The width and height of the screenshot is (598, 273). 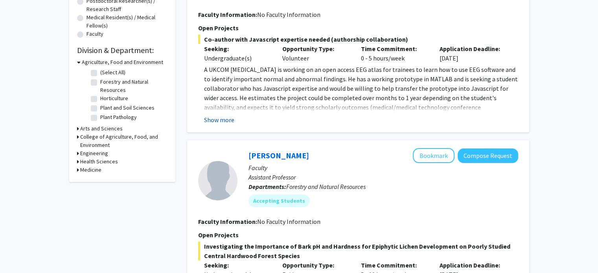 I want to click on button: Add Darin McNeil to Bookmarks, so click(x=434, y=156).